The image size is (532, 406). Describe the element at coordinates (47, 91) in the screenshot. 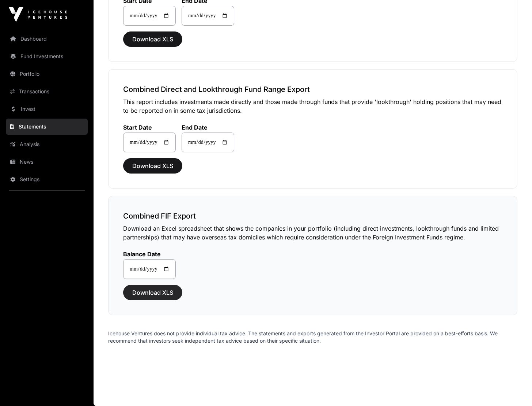

I see `a: Transactions` at that location.